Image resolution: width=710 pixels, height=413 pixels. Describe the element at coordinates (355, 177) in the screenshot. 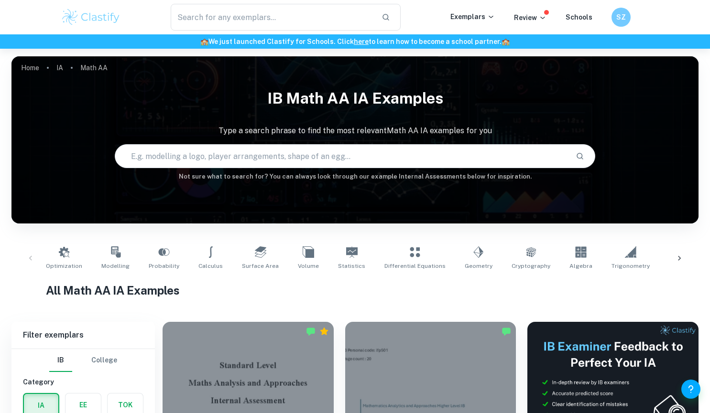

I see `h6: Not sure what to search for? You can always look through our example Internal Assessments below f...` at that location.